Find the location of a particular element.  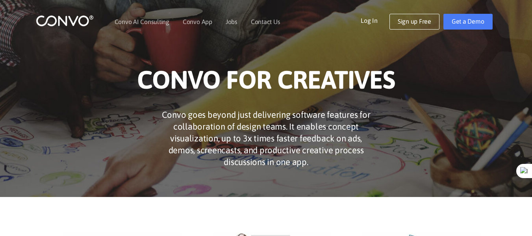

a: Sign up Free is located at coordinates (414, 22).